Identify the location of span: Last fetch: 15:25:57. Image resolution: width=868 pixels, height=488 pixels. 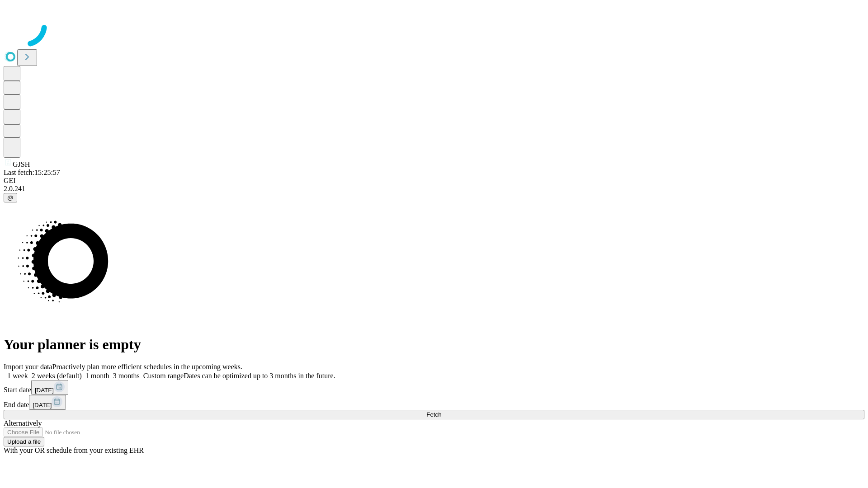
(32, 172).